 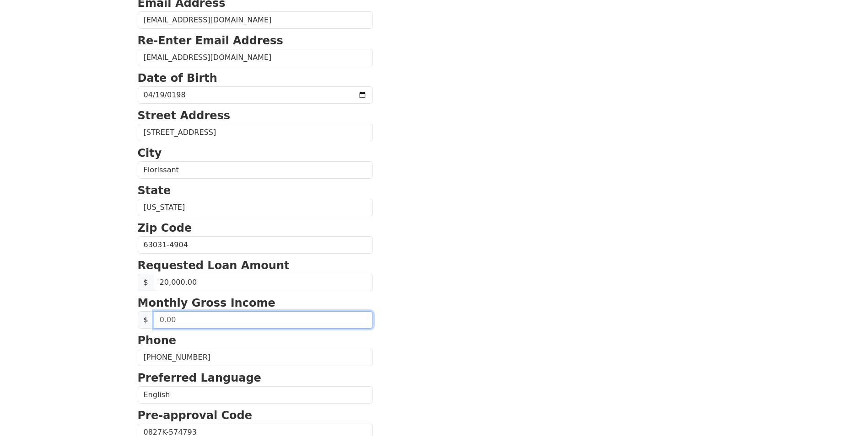 What do you see at coordinates (210, 41) in the screenshot?
I see `strong: Re-Enter Email Address` at bounding box center [210, 41].